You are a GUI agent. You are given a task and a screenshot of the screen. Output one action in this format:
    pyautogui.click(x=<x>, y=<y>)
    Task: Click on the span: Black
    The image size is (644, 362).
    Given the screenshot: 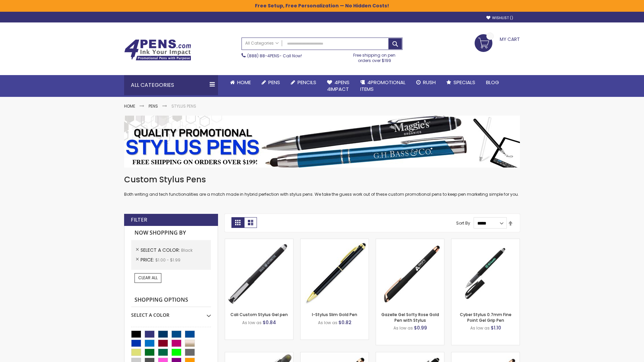 What is the action you would take?
    pyautogui.click(x=187, y=250)
    